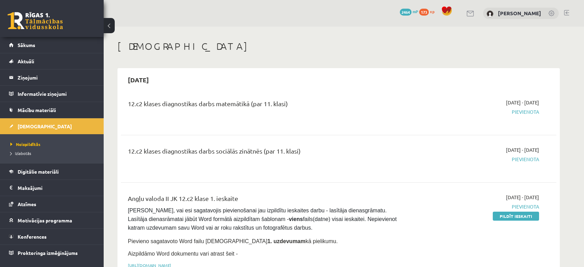 The width and height of the screenshot is (584, 267). What do you see at coordinates (56, 188) in the screenshot?
I see `legend: Maksājumi` at bounding box center [56, 188].